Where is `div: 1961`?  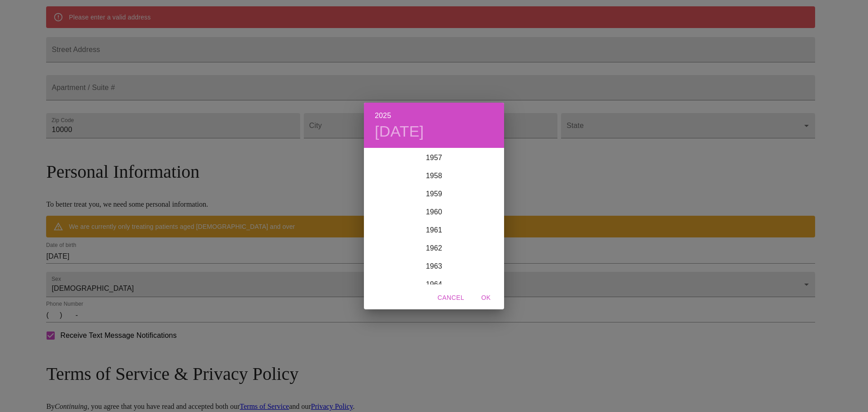 div: 1961 is located at coordinates (434, 230).